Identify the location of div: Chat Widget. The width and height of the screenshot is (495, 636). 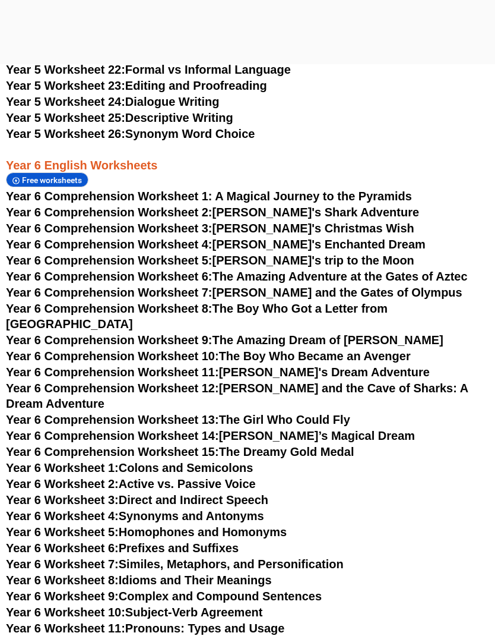
(390, 569).